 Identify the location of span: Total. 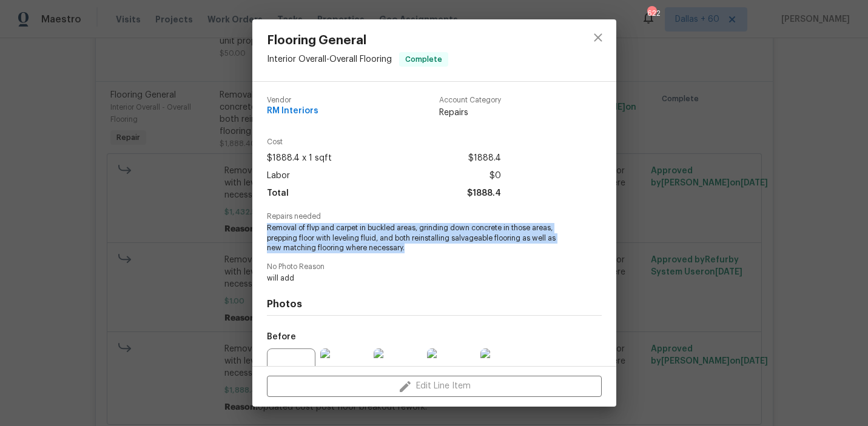
(278, 193).